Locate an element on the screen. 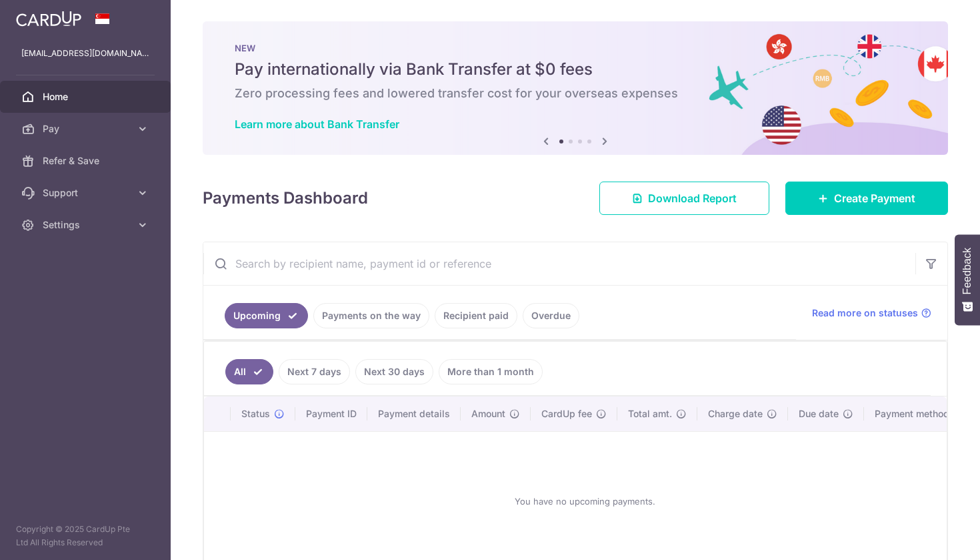 The image size is (980, 560). span: Status is located at coordinates (255, 414).